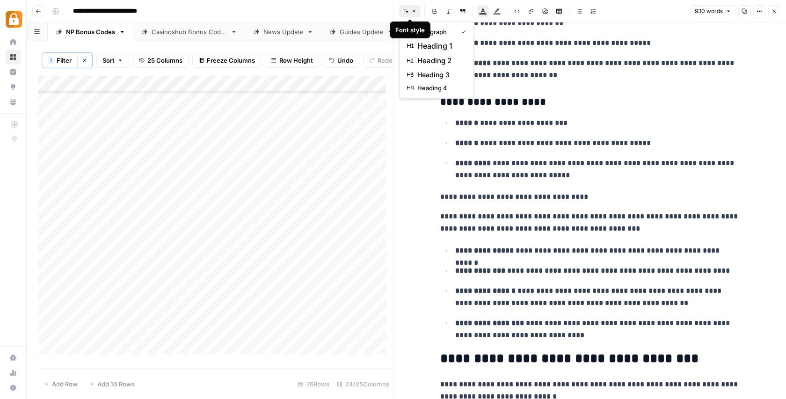 The image size is (786, 399). Describe the element at coordinates (440, 46) in the screenshot. I see `span: heading 1` at that location.